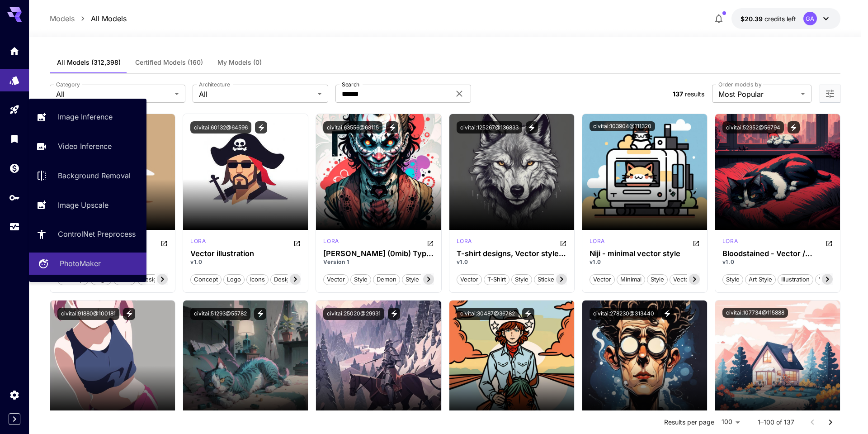  I want to click on p: Version 1, so click(379, 262).